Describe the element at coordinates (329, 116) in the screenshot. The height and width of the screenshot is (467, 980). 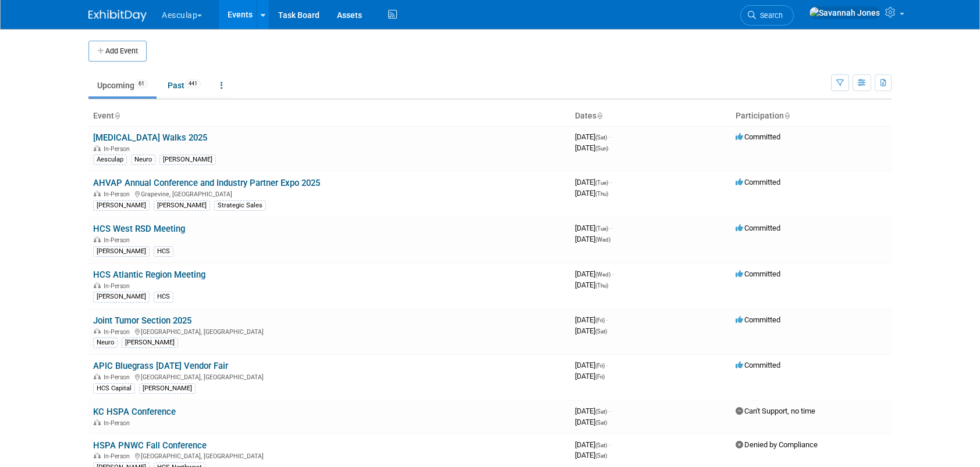
I see `th: Event` at that location.